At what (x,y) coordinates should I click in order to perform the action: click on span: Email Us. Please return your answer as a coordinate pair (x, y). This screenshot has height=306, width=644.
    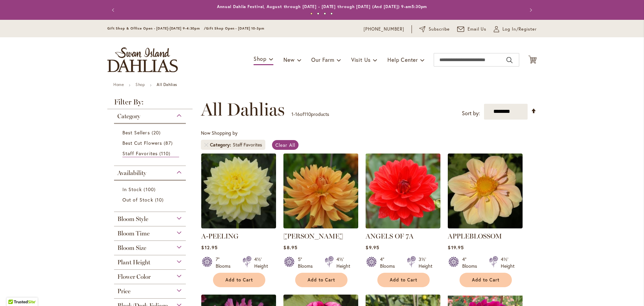
    Looking at the image, I should click on (477, 29).